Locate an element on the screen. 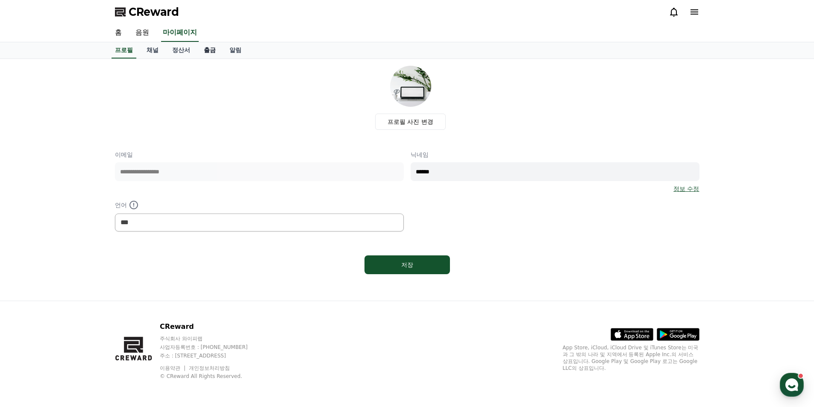 The height and width of the screenshot is (407, 814). a: 마이페이지 is located at coordinates (180, 33).